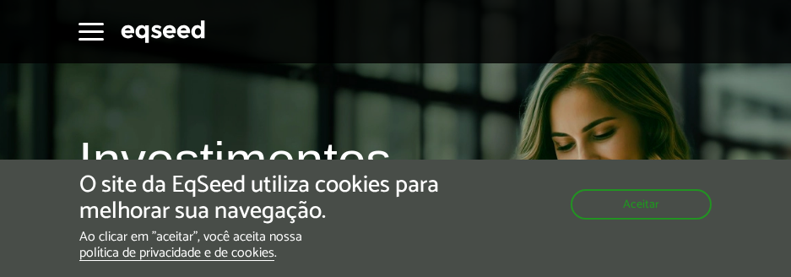 The width and height of the screenshot is (791, 277). Describe the element at coordinates (269, 198) in the screenshot. I see `h5: O site da EqSeed utiliza cookies para melhorar sua navegação.` at that location.